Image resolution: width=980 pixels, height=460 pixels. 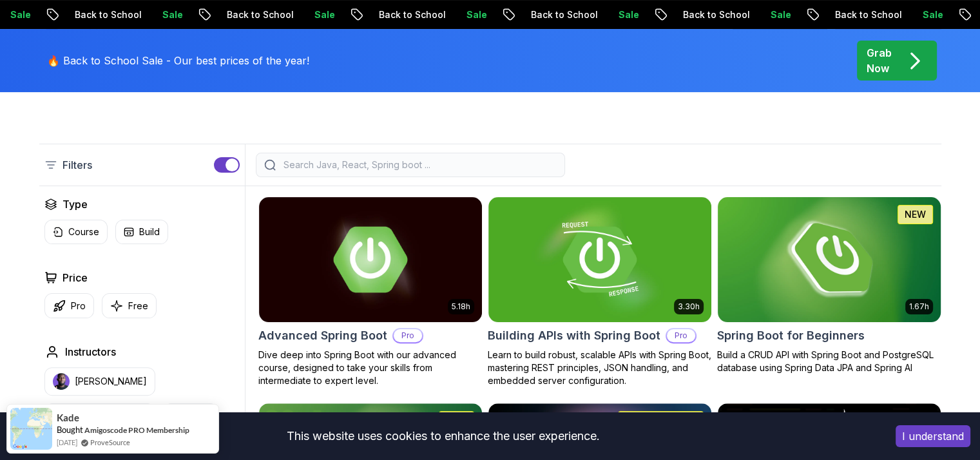 What do you see at coordinates (69, 305) in the screenshot?
I see `button: Pro` at bounding box center [69, 305].